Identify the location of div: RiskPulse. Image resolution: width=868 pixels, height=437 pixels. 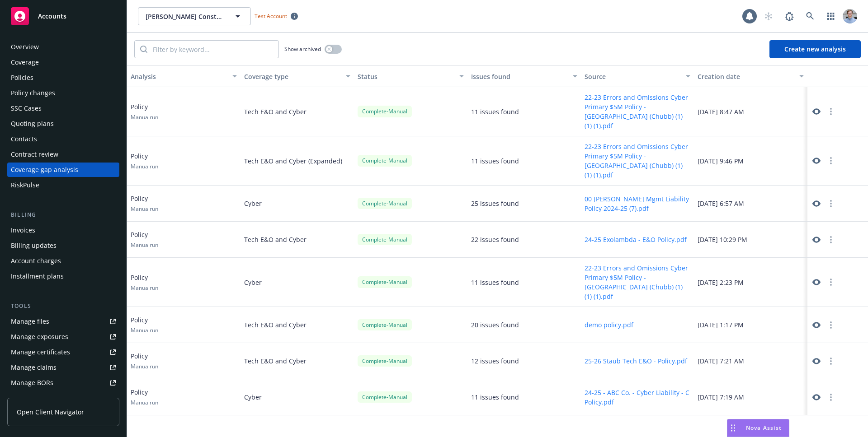
(25, 185).